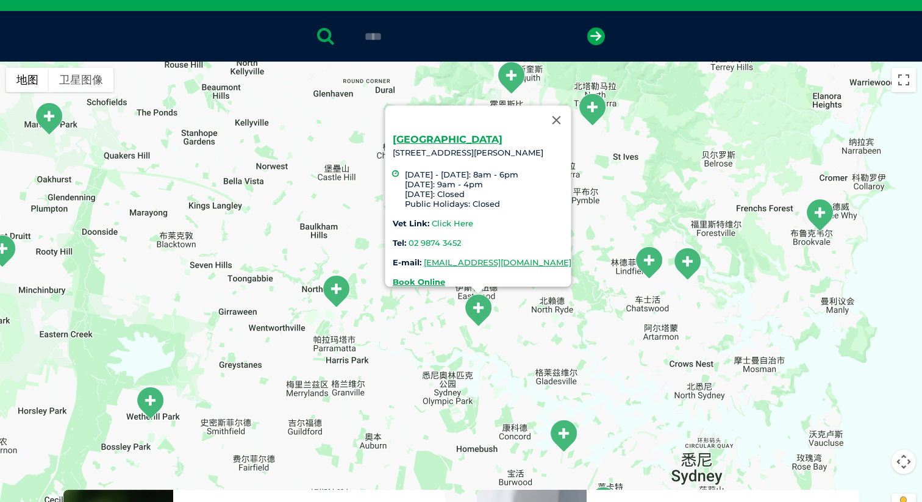 This screenshot has width=922, height=502. Describe the element at coordinates (648, 262) in the screenshot. I see `div: Roseville` at that location.